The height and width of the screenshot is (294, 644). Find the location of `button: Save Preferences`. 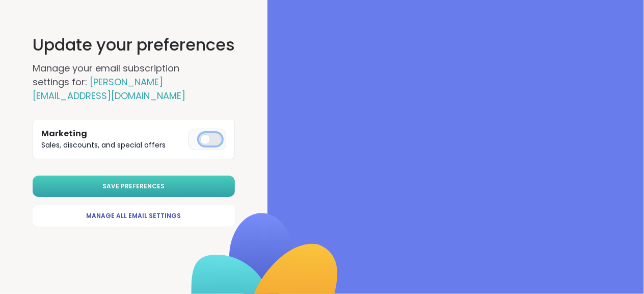

button: Save Preferences is located at coordinates (134, 186).